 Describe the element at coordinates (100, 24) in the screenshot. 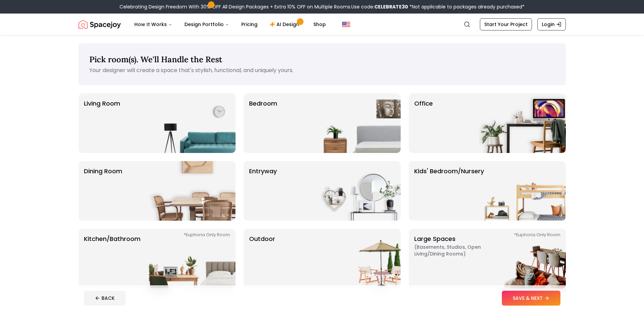

I see `a: Spacejoy` at that location.